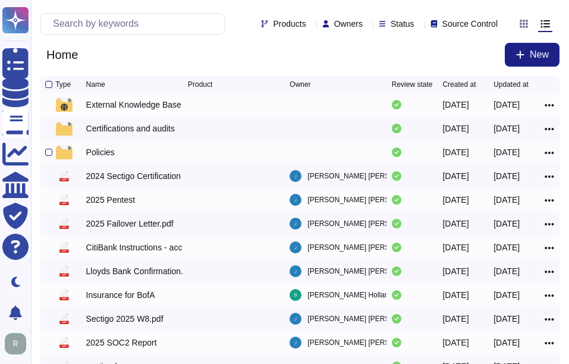  What do you see at coordinates (200, 84) in the screenshot?
I see `span: Product` at bounding box center [200, 84].